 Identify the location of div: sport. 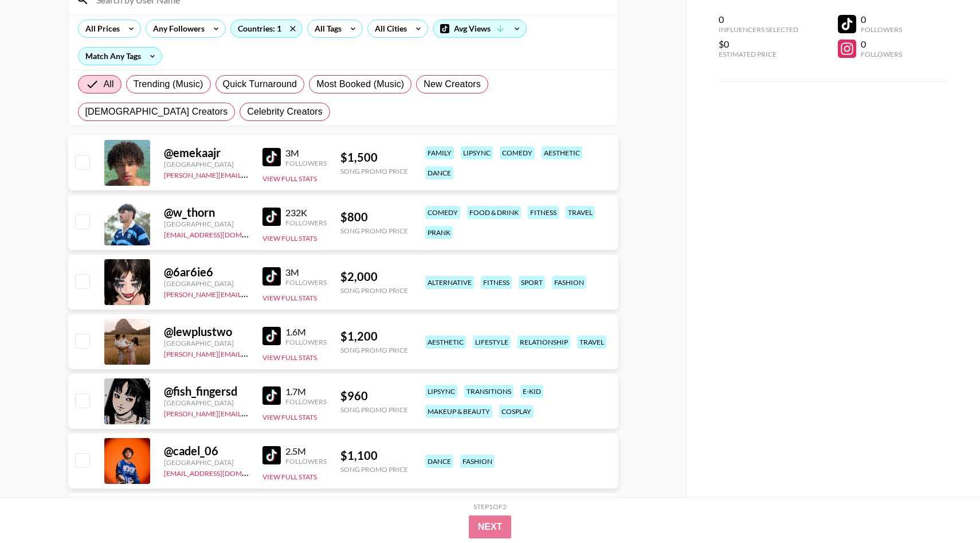
(532, 282).